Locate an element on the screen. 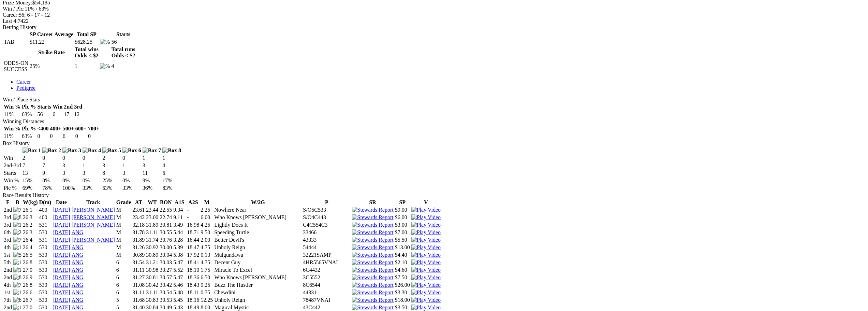 This screenshot has height=311, width=868. img: Box 2 is located at coordinates (52, 151).